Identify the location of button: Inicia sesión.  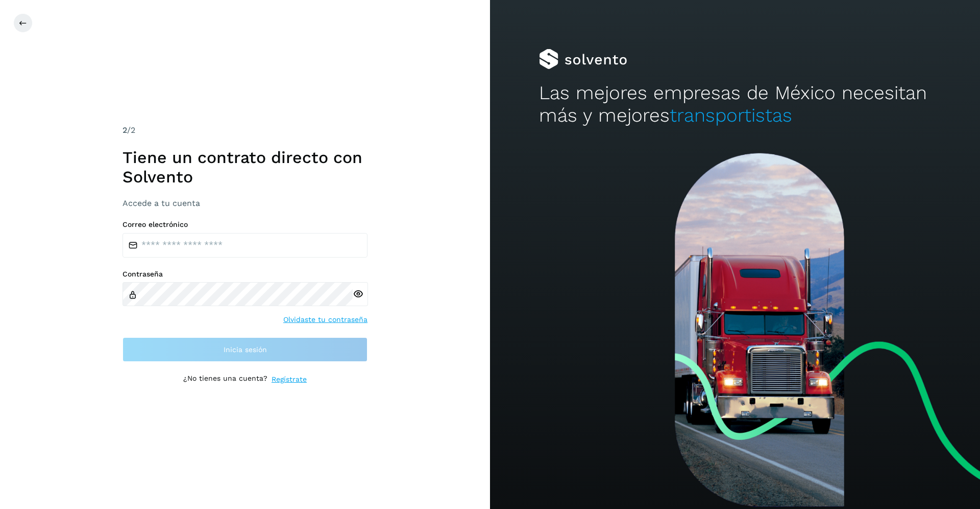
(245, 349).